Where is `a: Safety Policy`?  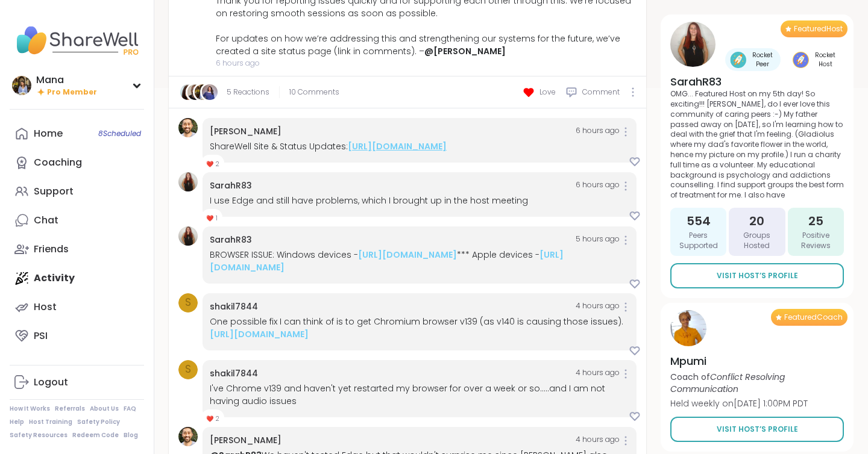 a: Safety Policy is located at coordinates (98, 422).